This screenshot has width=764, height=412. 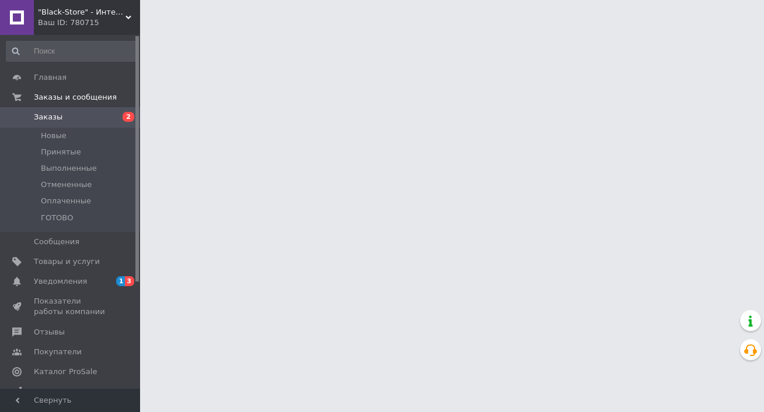 I want to click on span: Оплаченные, so click(x=66, y=201).